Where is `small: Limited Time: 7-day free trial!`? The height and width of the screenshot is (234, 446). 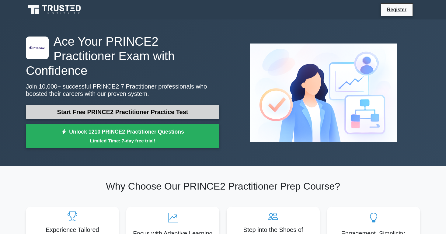 small: Limited Time: 7-day free trial! is located at coordinates (123, 141).